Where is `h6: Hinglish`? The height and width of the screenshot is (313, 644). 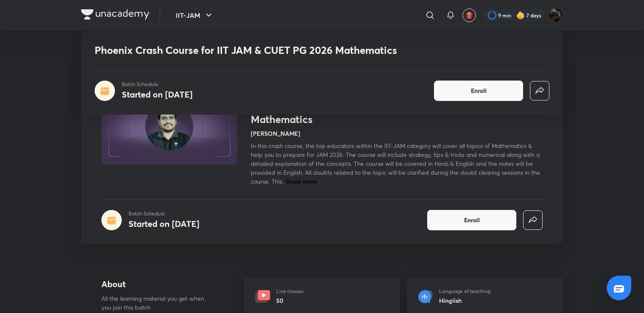 h6: Hinglish is located at coordinates (465, 301).